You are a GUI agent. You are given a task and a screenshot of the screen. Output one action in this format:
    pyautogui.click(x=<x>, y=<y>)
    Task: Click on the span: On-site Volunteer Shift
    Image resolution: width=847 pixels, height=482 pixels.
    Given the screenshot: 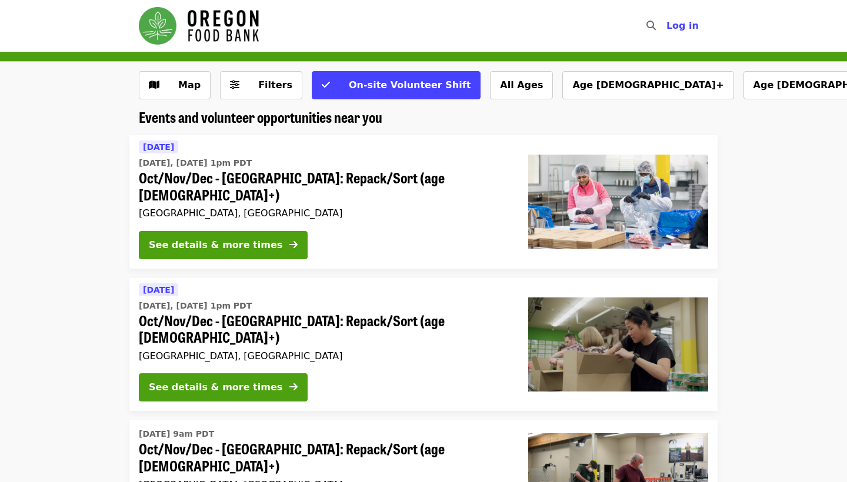 What is the action you would take?
    pyautogui.click(x=409, y=85)
    